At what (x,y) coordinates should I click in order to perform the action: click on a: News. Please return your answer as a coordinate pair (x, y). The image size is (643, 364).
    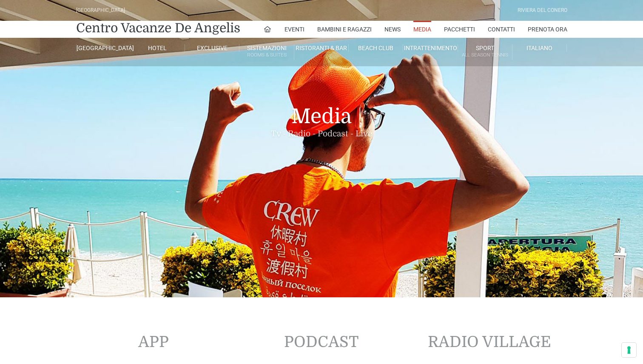
    Looking at the image, I should click on (393, 30).